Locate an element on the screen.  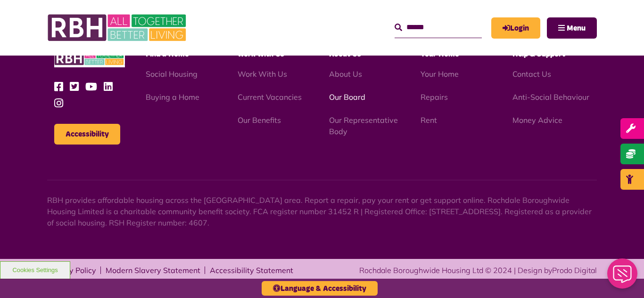
a: Your Home is located at coordinates (439, 74).